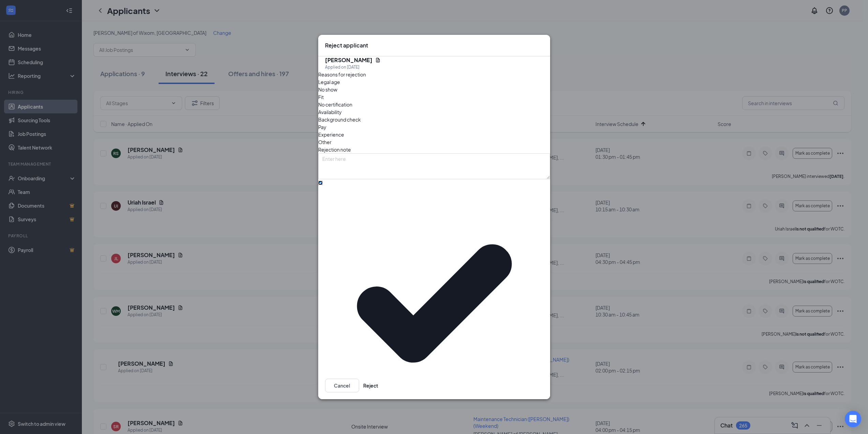  I want to click on span: Rejection note, so click(335, 149).